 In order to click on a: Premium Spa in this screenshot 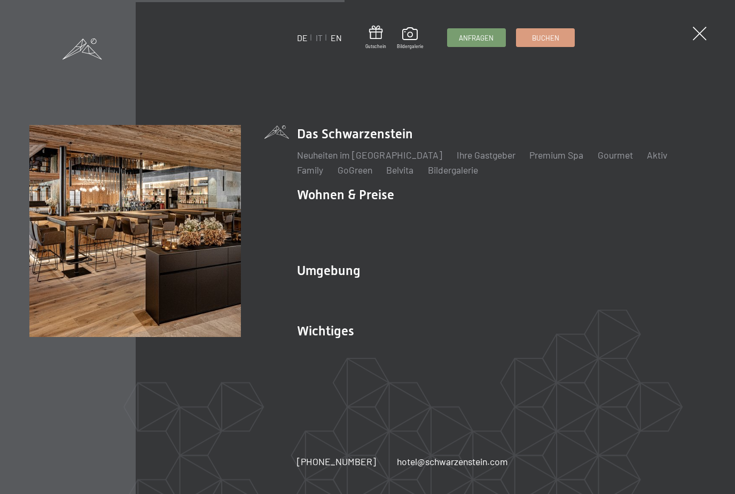, I will do `click(556, 155)`.